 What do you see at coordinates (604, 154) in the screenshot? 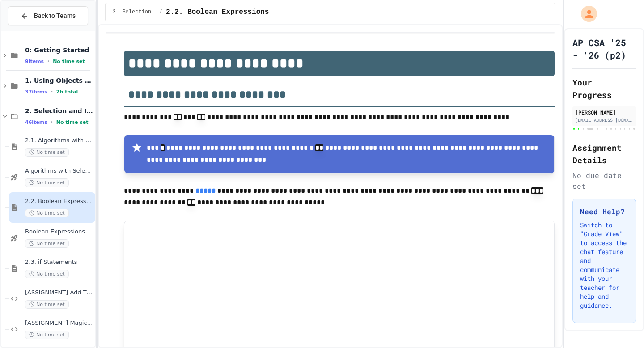
I see `h2: Assignment Details` at bounding box center [604, 154].